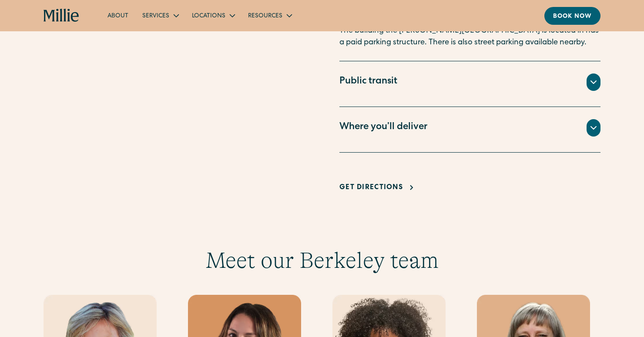  Describe the element at coordinates (572, 16) in the screenshot. I see `a: Book now` at that location.